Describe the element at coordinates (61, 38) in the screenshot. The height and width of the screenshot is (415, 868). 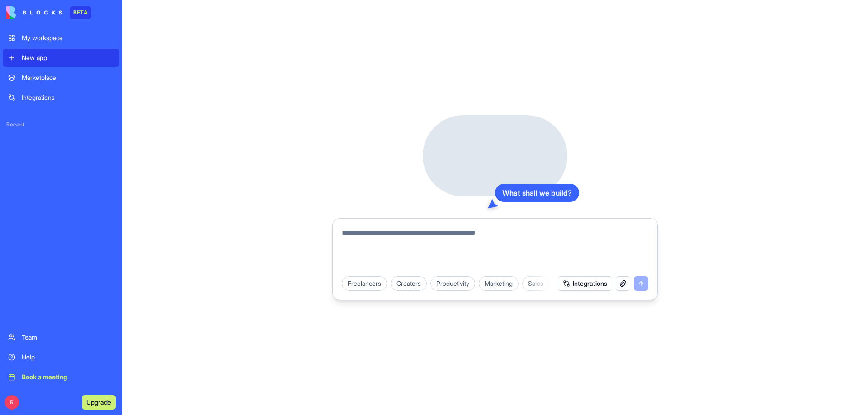
I see `a: My workspace` at that location.